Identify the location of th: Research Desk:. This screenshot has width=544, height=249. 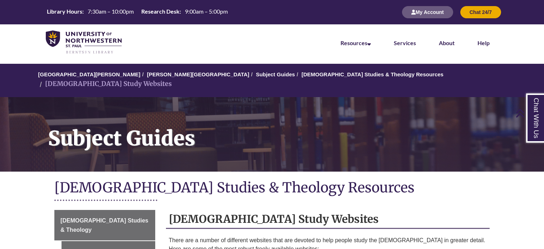
(160, 11).